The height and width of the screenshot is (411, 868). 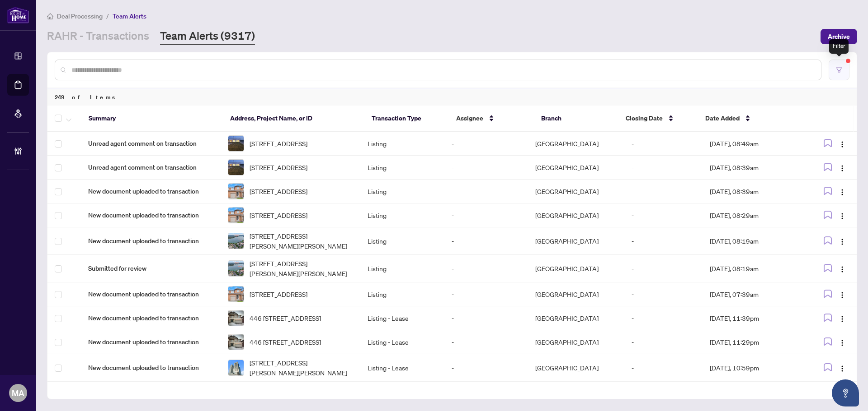 I want to click on th: Transaction Type, so click(x=407, y=119).